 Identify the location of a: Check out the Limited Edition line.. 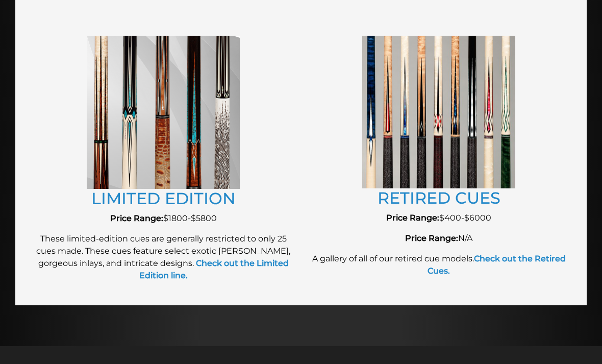
(213, 269).